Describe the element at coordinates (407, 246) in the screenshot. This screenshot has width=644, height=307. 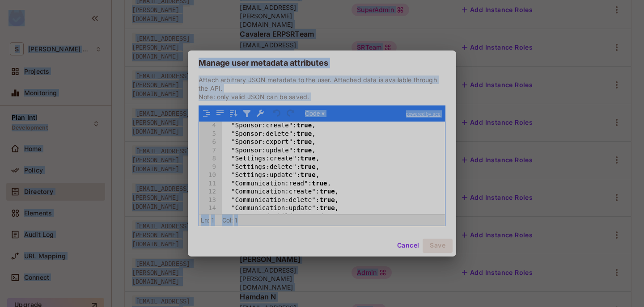
I see `button: Cancel` at that location.